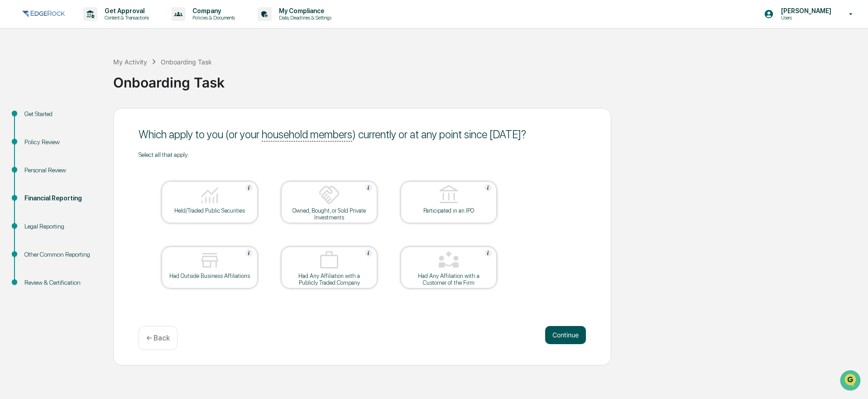  I want to click on span: Preclearance, so click(38, 118).